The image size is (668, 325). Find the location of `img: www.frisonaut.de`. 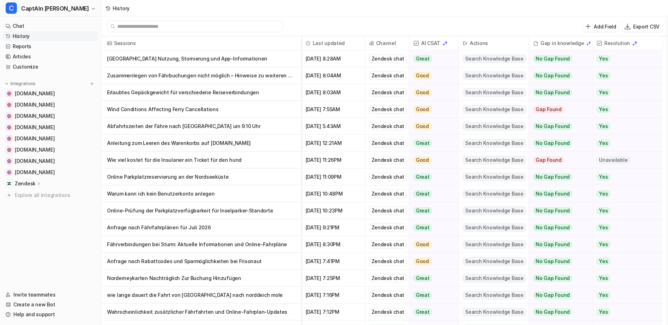

img: www.frisonaut.de is located at coordinates (9, 105).